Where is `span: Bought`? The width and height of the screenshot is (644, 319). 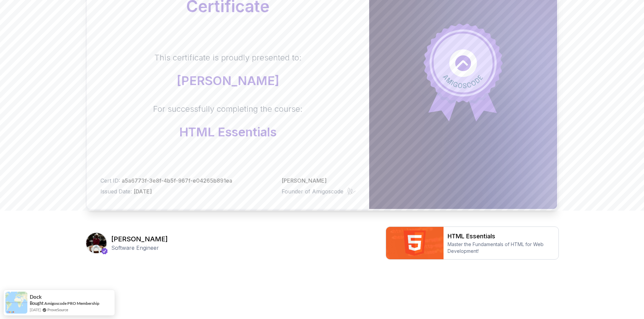 span: Bought is located at coordinates (36, 303).